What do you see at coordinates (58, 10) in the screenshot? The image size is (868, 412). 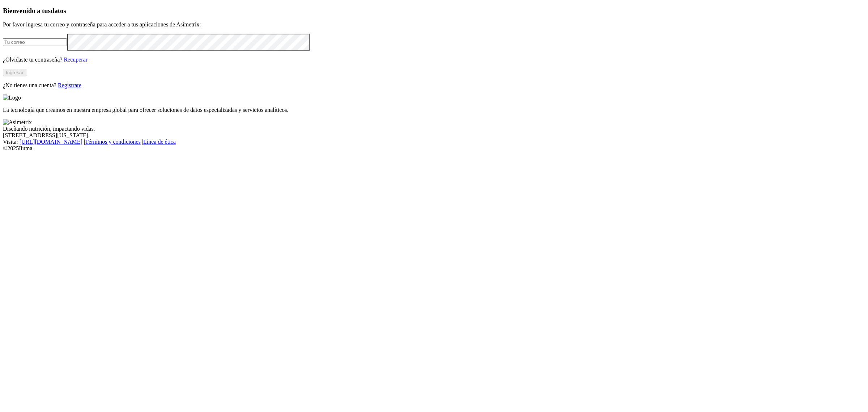 I see `span: datos` at bounding box center [58, 10].